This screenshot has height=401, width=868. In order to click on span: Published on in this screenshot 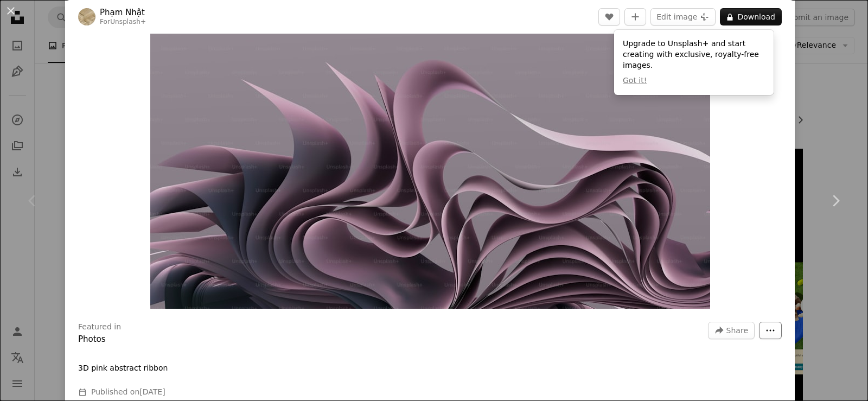, I will do `click(128, 392)`.